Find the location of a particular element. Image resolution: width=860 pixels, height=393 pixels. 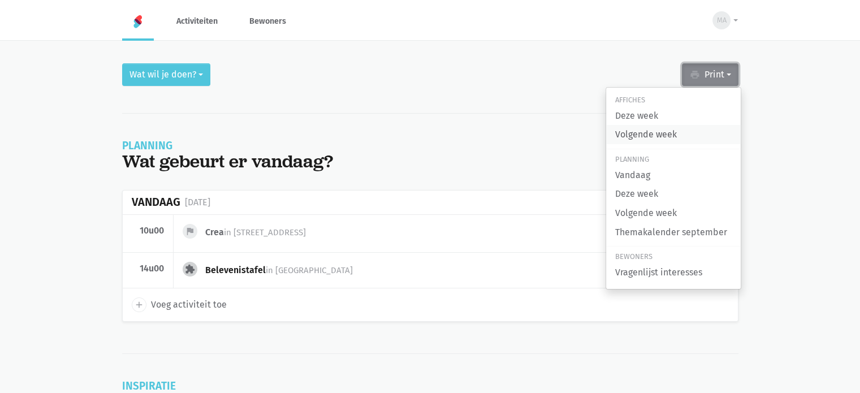

div: Belevenistafel is located at coordinates (283, 270).